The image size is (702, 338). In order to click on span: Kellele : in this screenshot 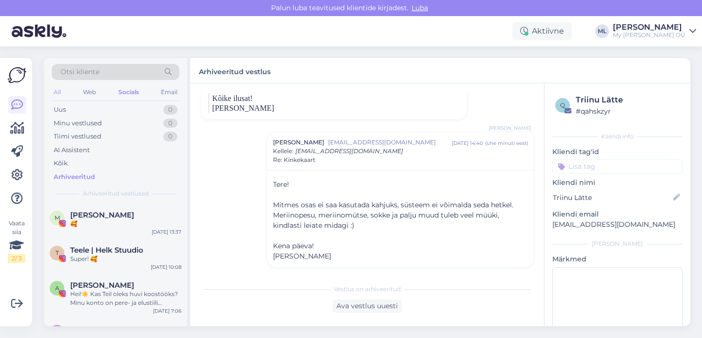, I will do `click(283, 151)`.